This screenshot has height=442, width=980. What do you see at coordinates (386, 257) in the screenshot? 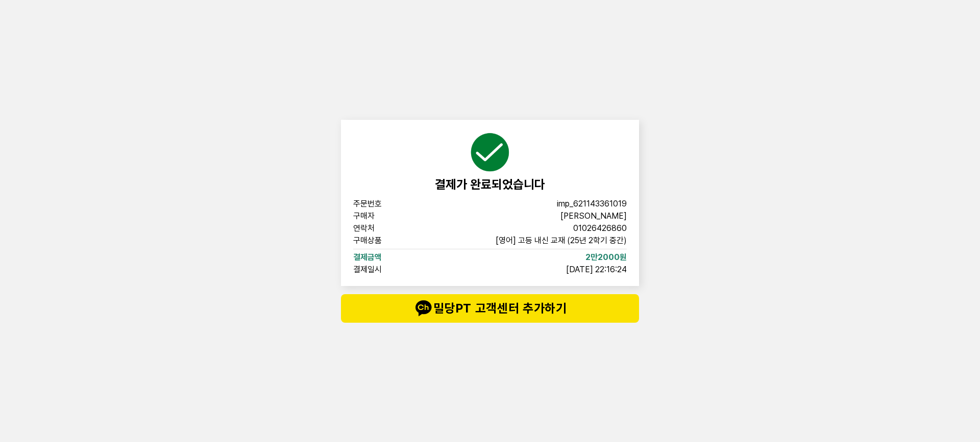
I see `span: 결제금액` at bounding box center [386, 257].